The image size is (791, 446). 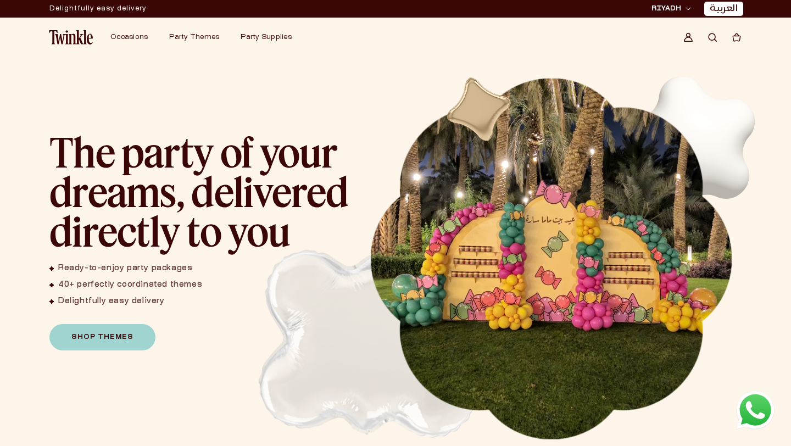 I want to click on img: 3D golden Balloon, so click(x=479, y=110).